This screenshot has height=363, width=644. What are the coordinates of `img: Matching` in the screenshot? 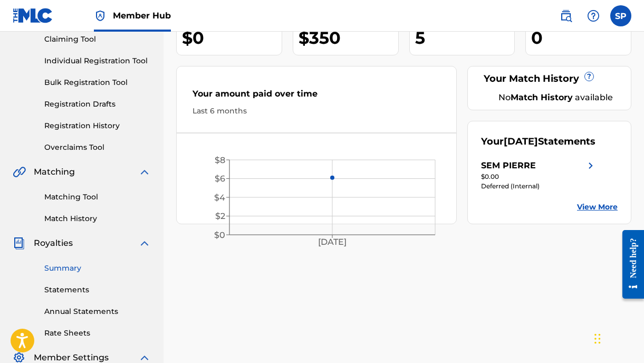 It's located at (19, 172).